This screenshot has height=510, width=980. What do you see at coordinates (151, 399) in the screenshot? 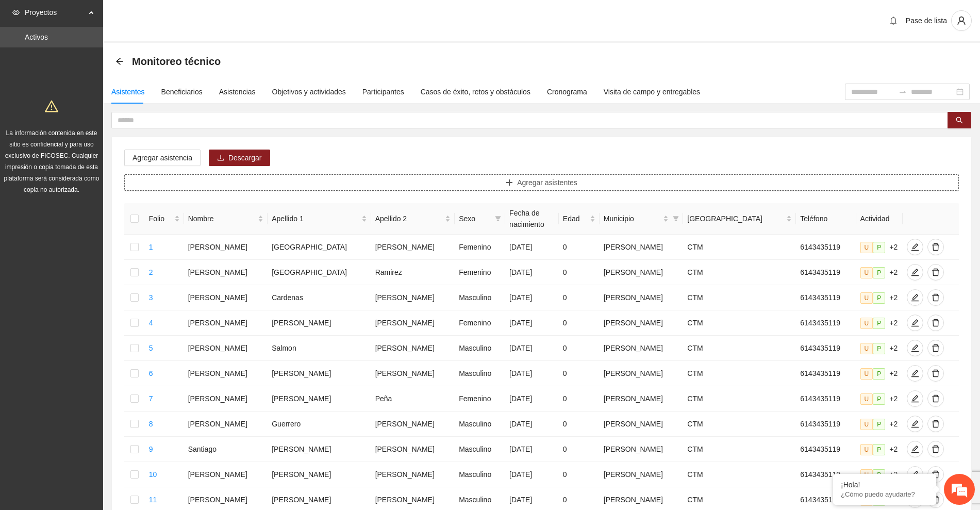
I see `a: 7` at bounding box center [151, 399].